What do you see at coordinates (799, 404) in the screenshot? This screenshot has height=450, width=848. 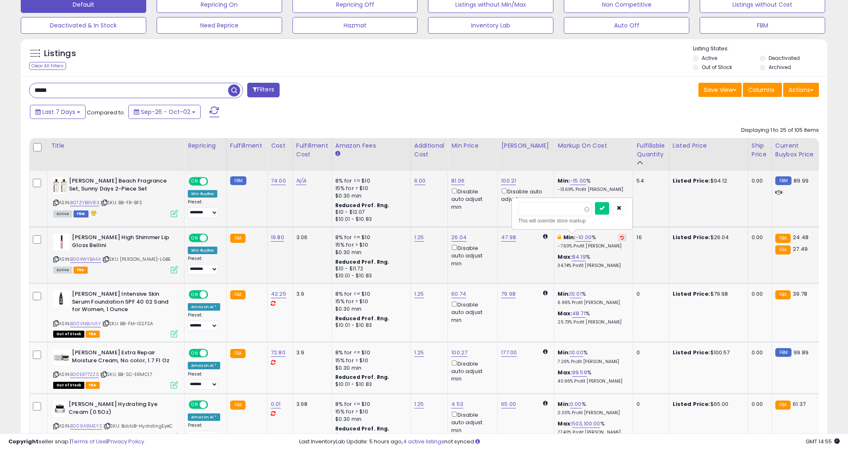 I see `span: 61.37` at bounding box center [799, 404].